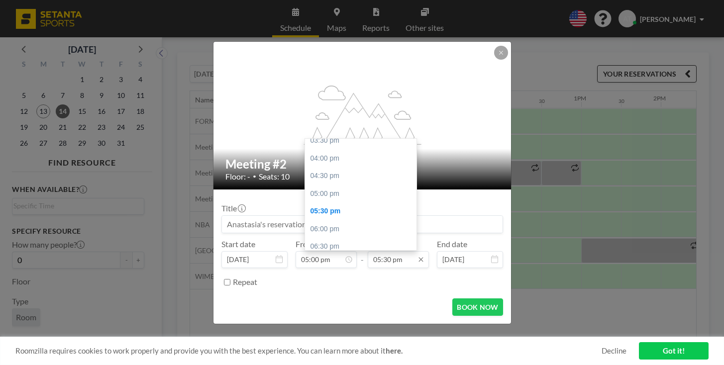  I want to click on a: Got it!, so click(674, 351).